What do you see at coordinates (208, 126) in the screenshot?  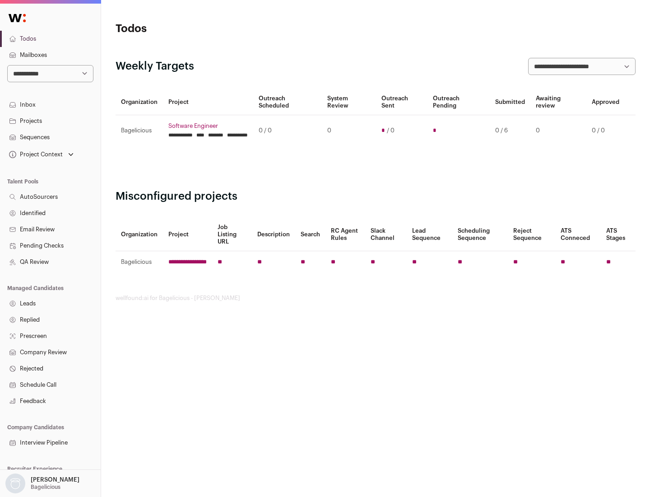 I see `a: Software Engineer` at bounding box center [208, 126].